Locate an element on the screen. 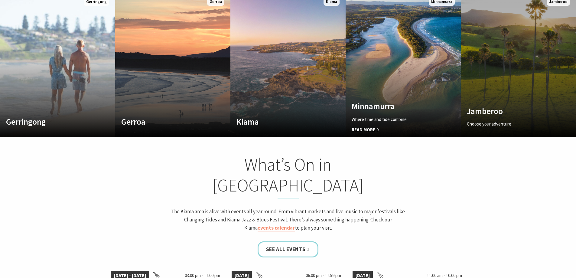  h4: Jamberoo is located at coordinates (510, 111).